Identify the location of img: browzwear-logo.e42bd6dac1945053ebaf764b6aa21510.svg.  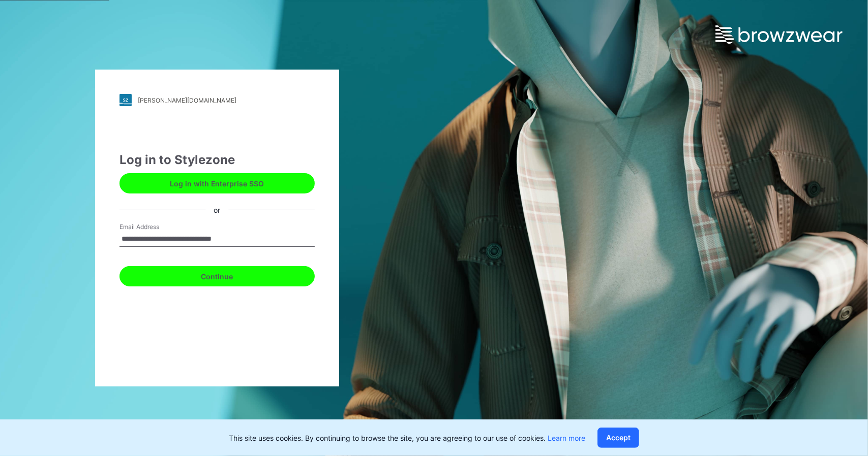
(779, 34).